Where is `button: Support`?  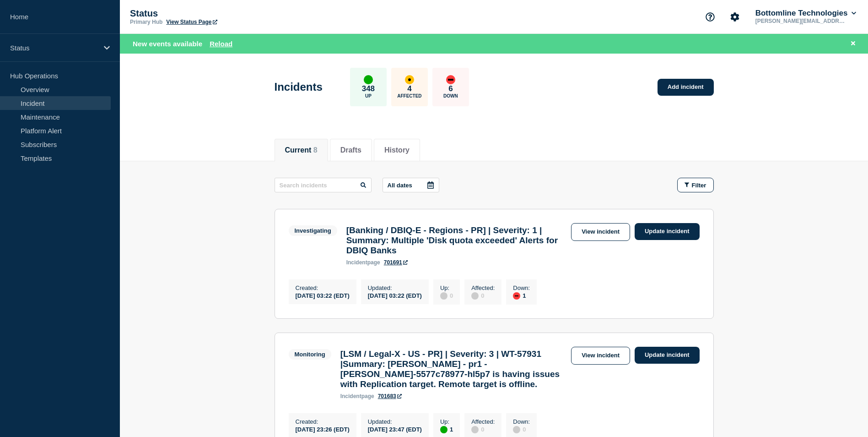
button: Support is located at coordinates (711, 17).